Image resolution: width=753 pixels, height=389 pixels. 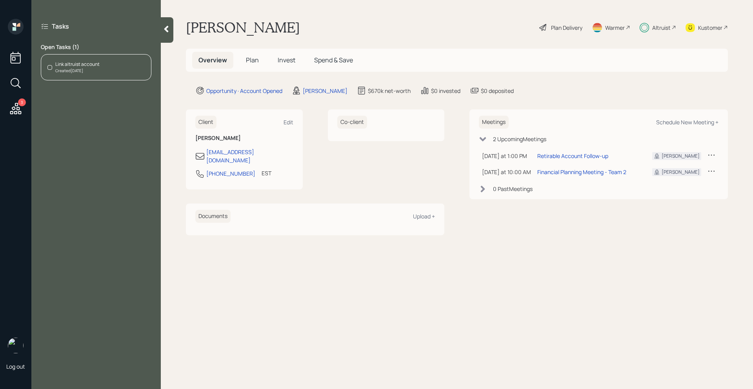 What do you see at coordinates (22, 102) in the screenshot?
I see `div: 3` at bounding box center [22, 102].